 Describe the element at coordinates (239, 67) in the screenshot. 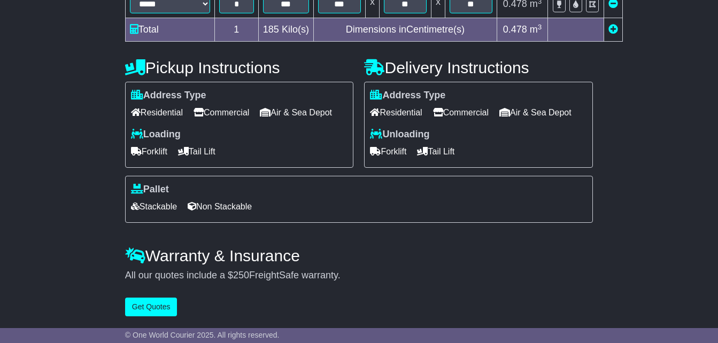

I see `h4: Pickup Instructions` at that location.